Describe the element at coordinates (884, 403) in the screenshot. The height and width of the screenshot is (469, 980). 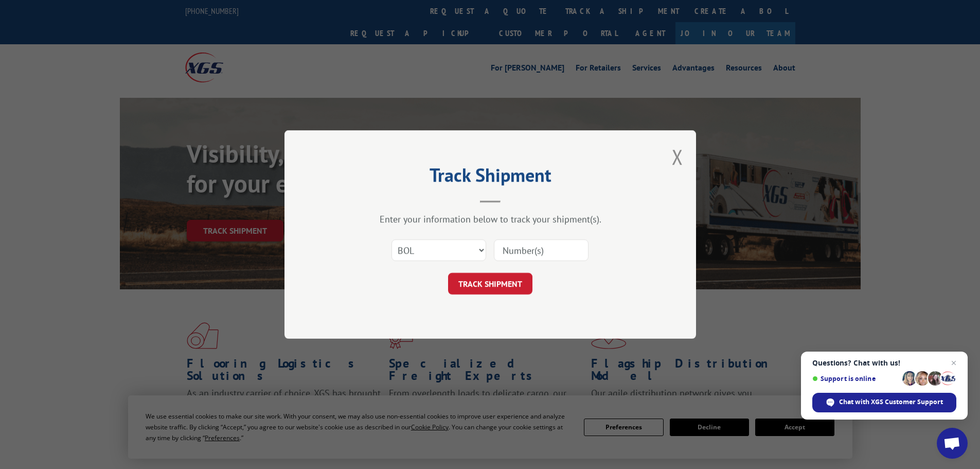
I see `div: Chat with XGS Customer Support` at that location.